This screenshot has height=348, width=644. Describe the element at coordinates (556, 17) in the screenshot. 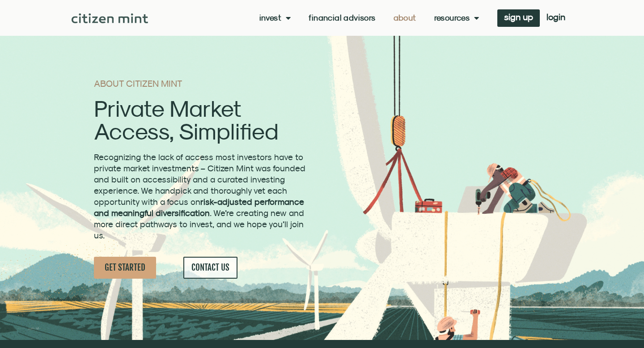

I see `span: login` at that location.